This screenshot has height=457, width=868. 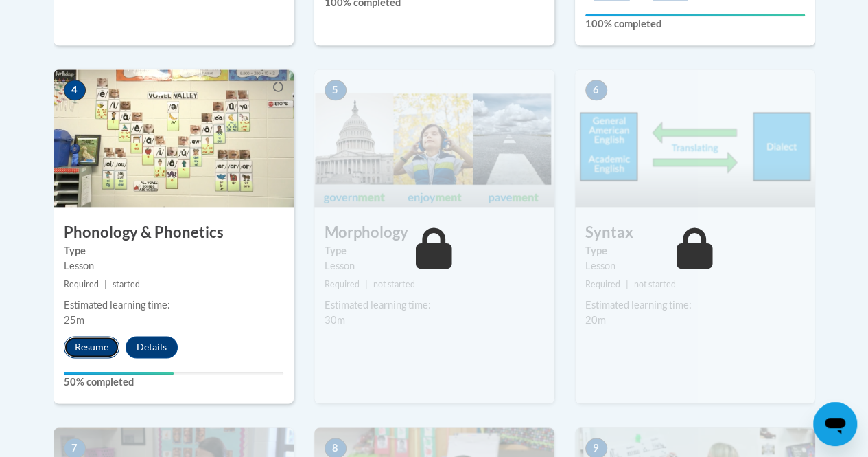 What do you see at coordinates (92, 346) in the screenshot?
I see `button: Resume` at bounding box center [92, 346].